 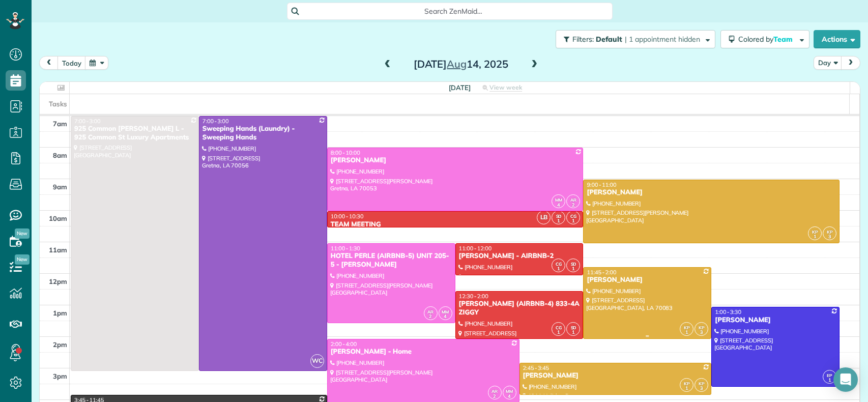 What do you see at coordinates (58, 281) in the screenshot?
I see `span: 12pm` at bounding box center [58, 281].